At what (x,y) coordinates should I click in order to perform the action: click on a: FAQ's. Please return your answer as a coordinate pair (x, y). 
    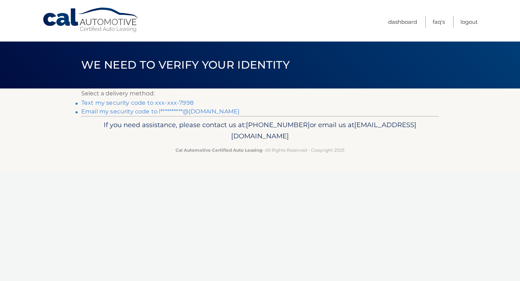
    Looking at the image, I should click on (439, 22).